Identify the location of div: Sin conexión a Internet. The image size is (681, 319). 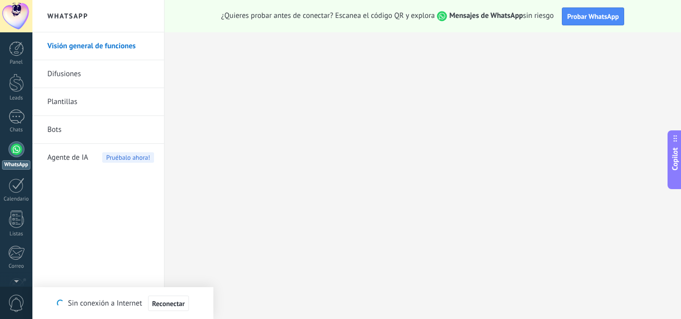
(123, 303).